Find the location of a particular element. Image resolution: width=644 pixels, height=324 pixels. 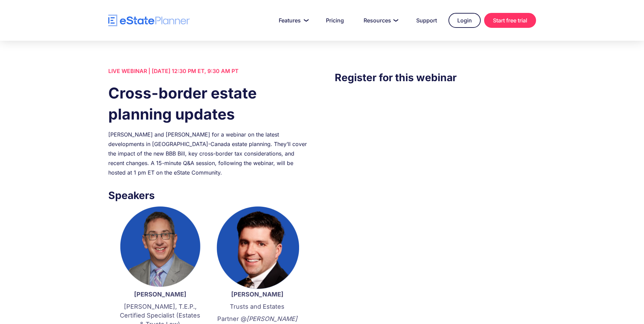

h3: Register for this webinar is located at coordinates (435, 78).